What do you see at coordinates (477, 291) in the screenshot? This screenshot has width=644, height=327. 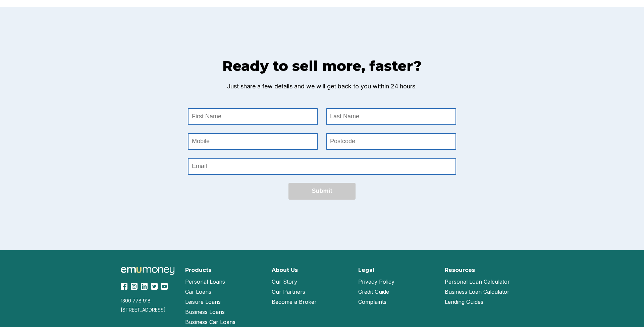 I see `a: Business Loan Calculator` at bounding box center [477, 291].